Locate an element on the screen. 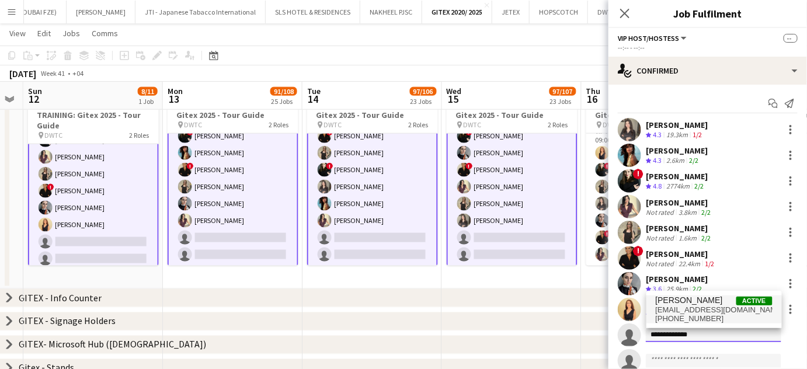 This screenshot has height=369, width=807. div: 3.8km is located at coordinates (688, 212).